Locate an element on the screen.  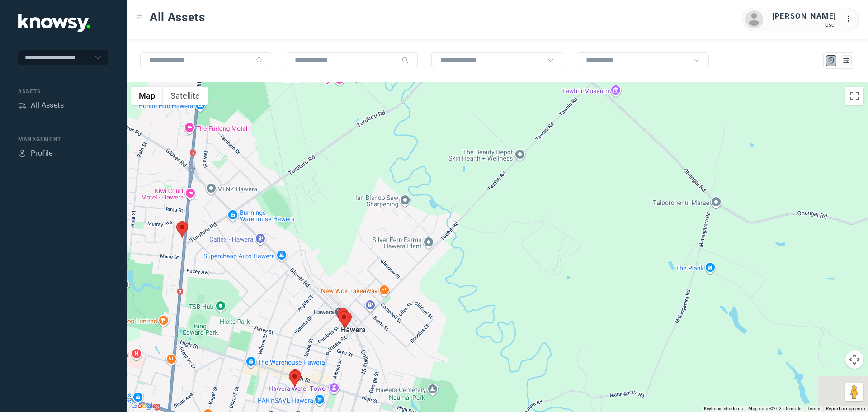
button: Show street map is located at coordinates (147, 96).